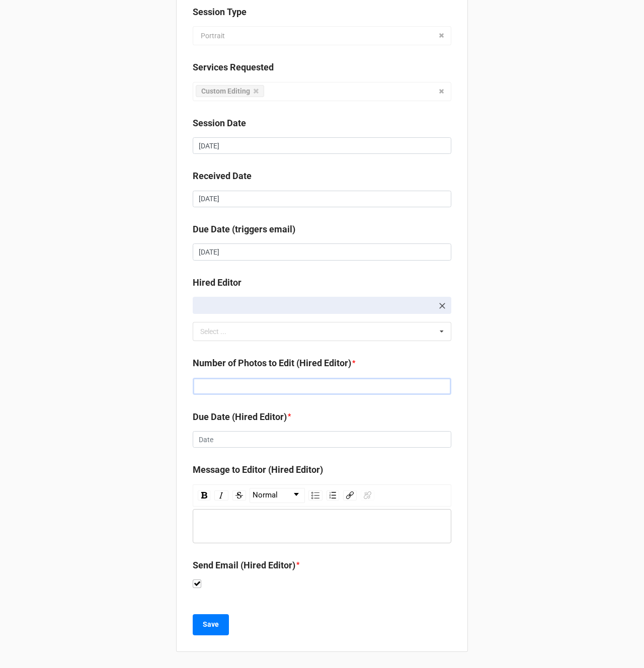 Image resolution: width=644 pixels, height=668 pixels. Describe the element at coordinates (222, 496) in the screenshot. I see `div: Italic` at that location.